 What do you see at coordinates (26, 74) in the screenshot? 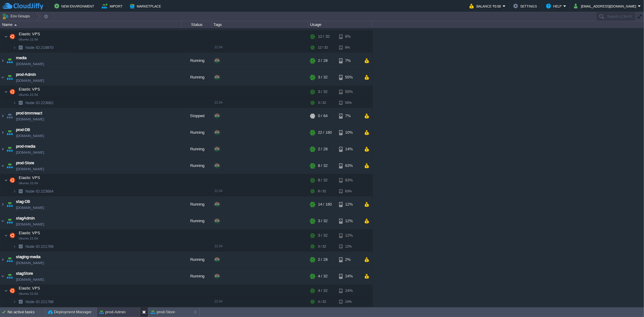
I see `span: prod-Admin` at bounding box center [26, 74].